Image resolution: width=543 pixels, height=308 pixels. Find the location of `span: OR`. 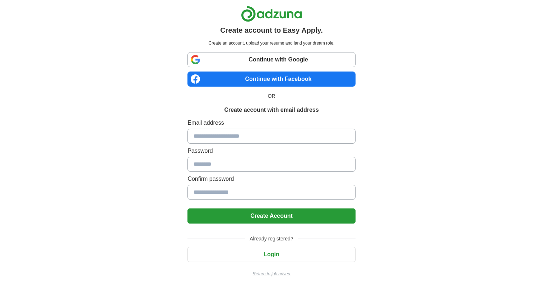

span: OR is located at coordinates (271, 96).